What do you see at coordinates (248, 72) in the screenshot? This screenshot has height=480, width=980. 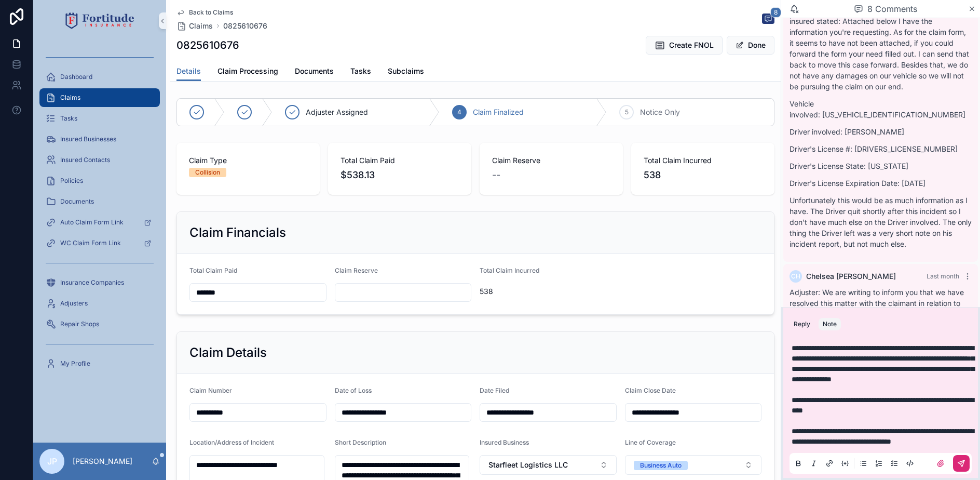 I see `a: Claim Processing` at bounding box center [248, 72].